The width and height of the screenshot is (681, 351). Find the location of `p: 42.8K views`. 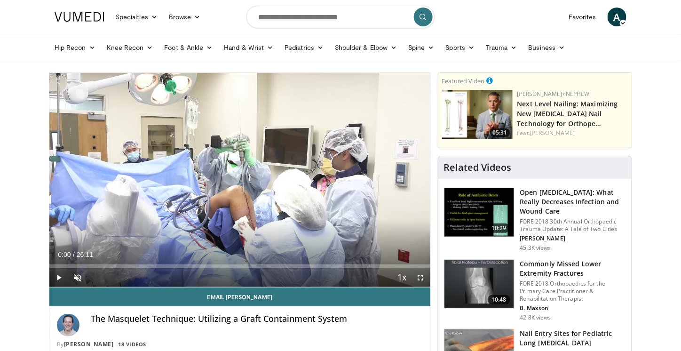

p: 42.8K views is located at coordinates (536, 317).